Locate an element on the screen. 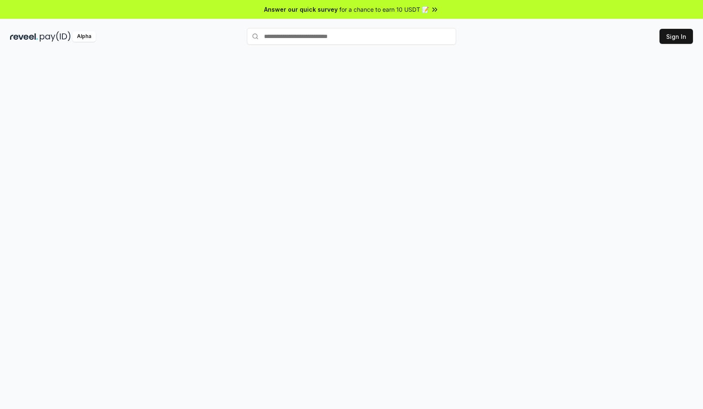 This screenshot has height=409, width=703. span: Answer our quick survey is located at coordinates (301, 9).